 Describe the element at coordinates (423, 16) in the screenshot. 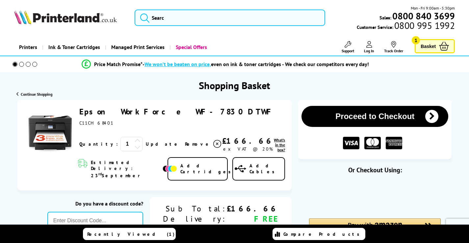

I see `b: 0800 840 3699` at that location.